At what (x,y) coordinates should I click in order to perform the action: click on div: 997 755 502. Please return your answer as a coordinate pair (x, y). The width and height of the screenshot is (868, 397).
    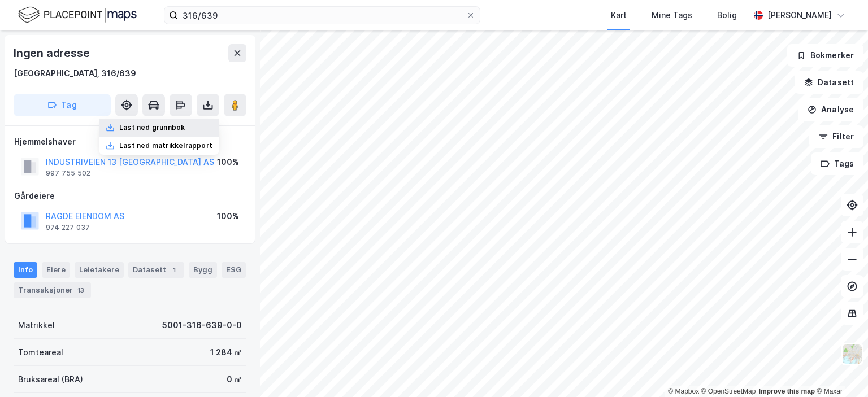
    Looking at the image, I should click on (68, 174).